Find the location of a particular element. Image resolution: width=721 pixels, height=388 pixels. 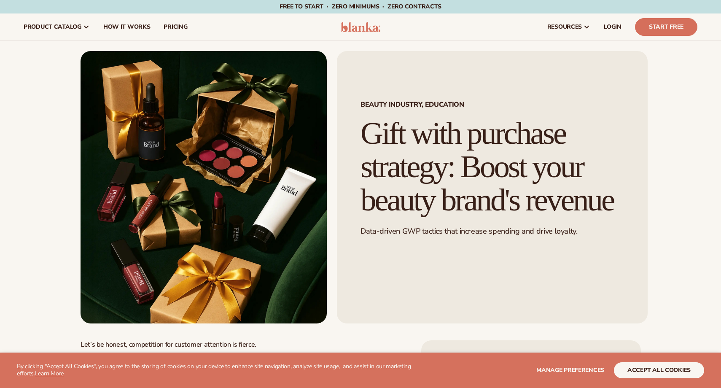

a: pricing is located at coordinates (176, 27).